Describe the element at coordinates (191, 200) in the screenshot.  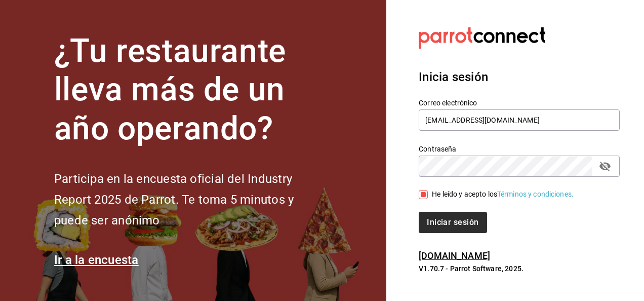
I see `h2: Participa en la encuesta oficial del Industry Report 2025 de Parrot. Te toma 5 minutos y puede se...` at that location.